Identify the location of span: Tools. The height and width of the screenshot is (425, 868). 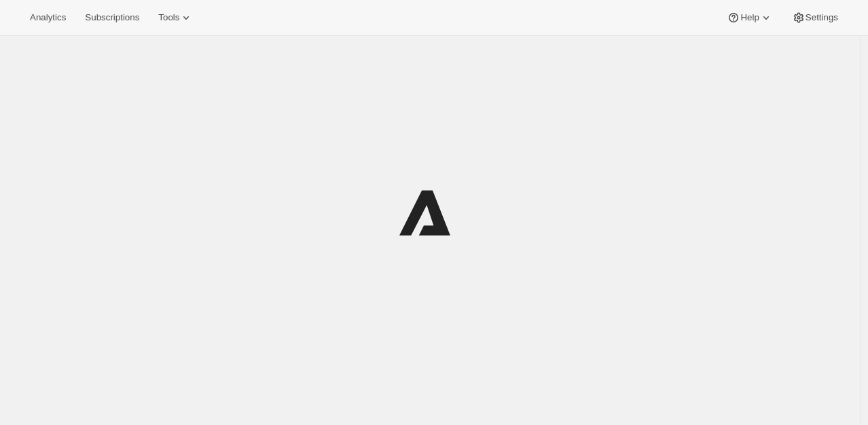
(168, 17).